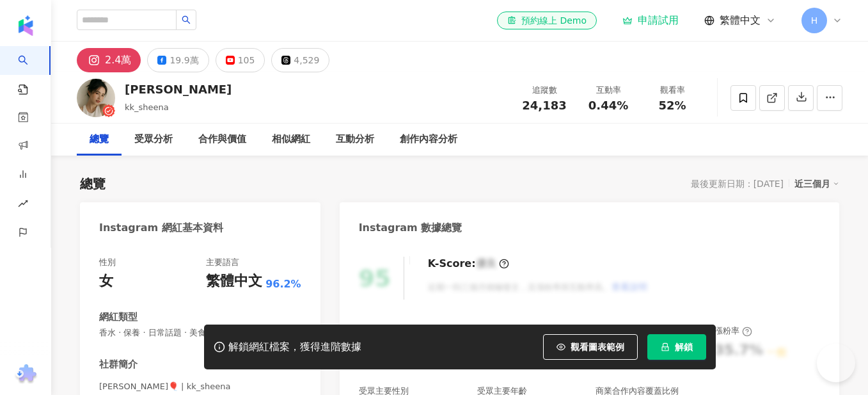  What do you see at coordinates (222, 140) in the screenshot?
I see `div: 合作與價值` at bounding box center [222, 140].